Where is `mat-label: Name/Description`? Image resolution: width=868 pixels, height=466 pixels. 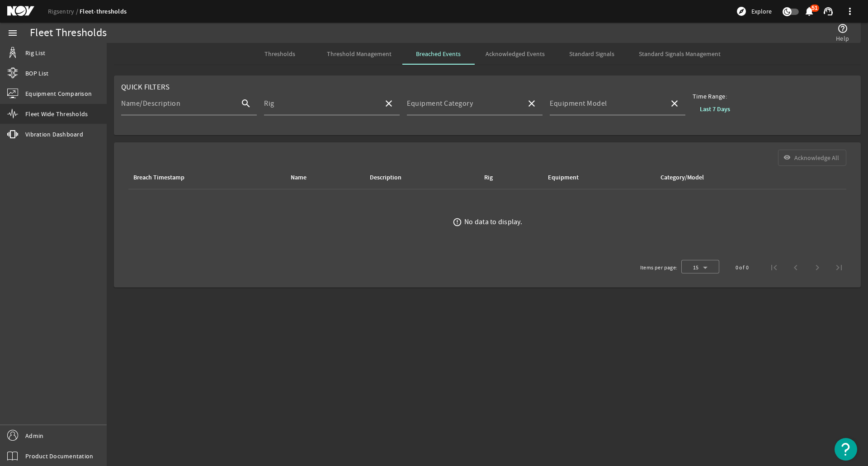
mat-label: Name/Description is located at coordinates (150, 103).